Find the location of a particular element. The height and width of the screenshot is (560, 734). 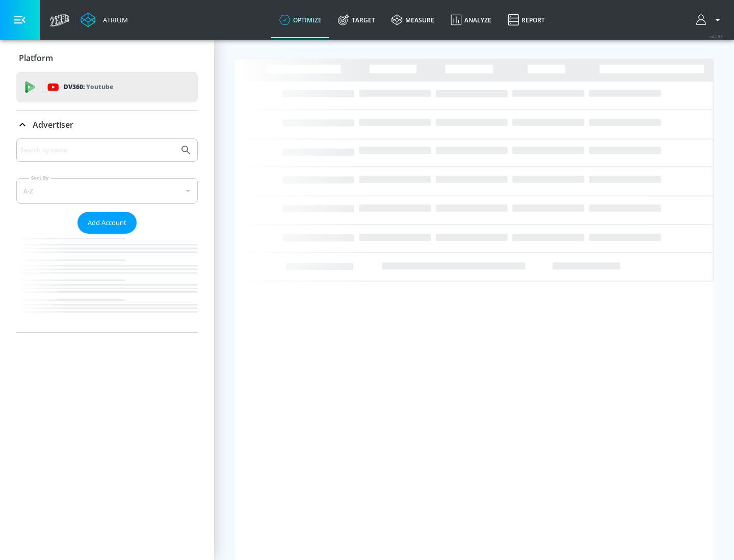

span: v 4.28.0 is located at coordinates (716, 36).